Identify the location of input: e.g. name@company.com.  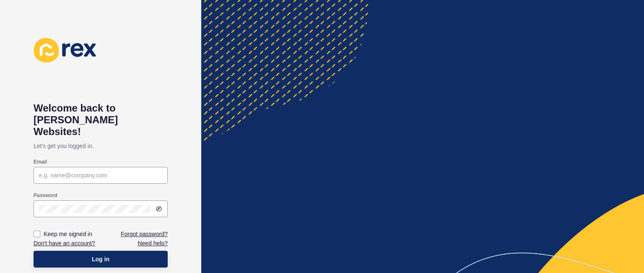
(101, 176).